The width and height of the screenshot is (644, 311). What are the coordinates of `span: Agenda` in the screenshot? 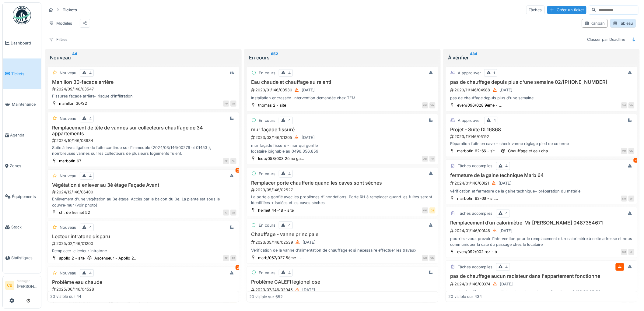 It's located at (24, 135).